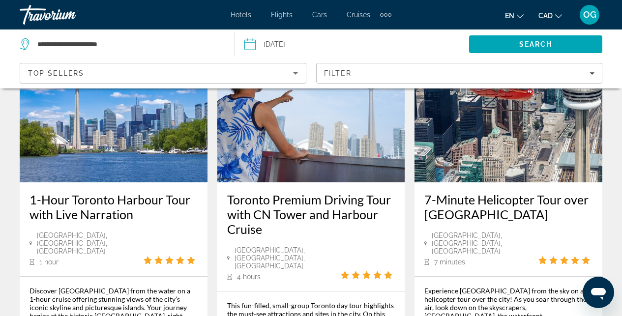 Image resolution: width=622 pixels, height=316 pixels. Describe the element at coordinates (114, 207) in the screenshot. I see `h3: 1-Hour Toronto Harbour Tour with Live Narration` at that location.